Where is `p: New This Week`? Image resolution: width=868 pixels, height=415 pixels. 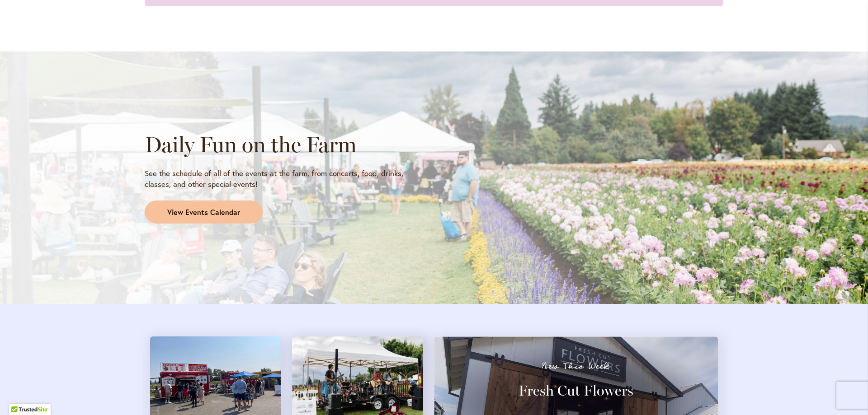 p: New This Week is located at coordinates (576, 367).